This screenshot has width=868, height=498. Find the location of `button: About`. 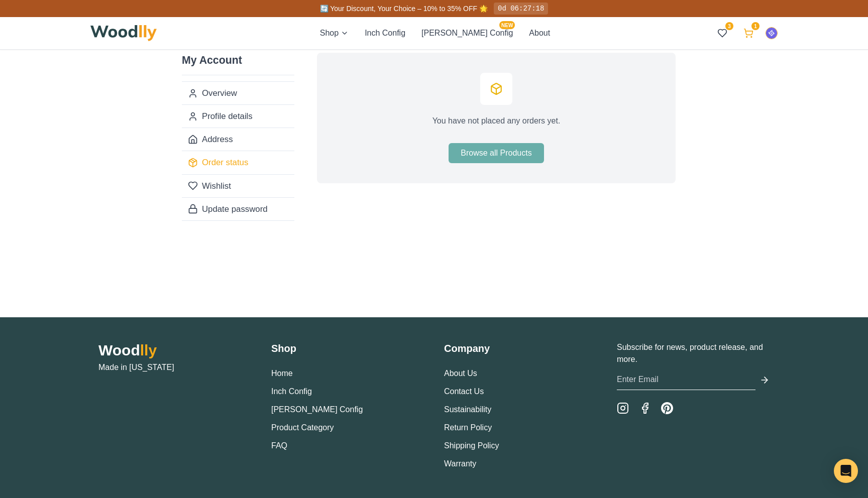

button: About is located at coordinates (540, 33).